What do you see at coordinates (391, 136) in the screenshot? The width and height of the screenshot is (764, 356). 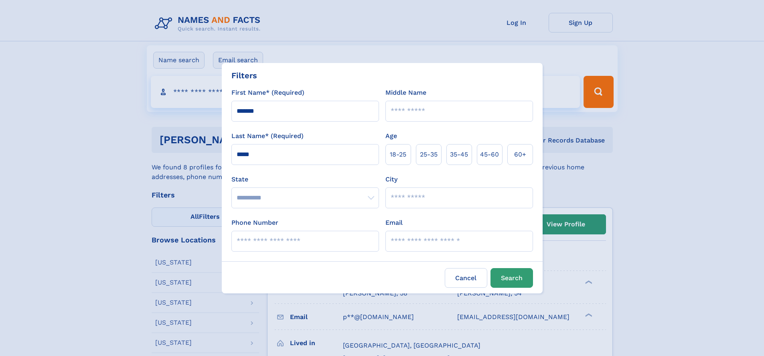 I see `label: Age` at bounding box center [391, 136].